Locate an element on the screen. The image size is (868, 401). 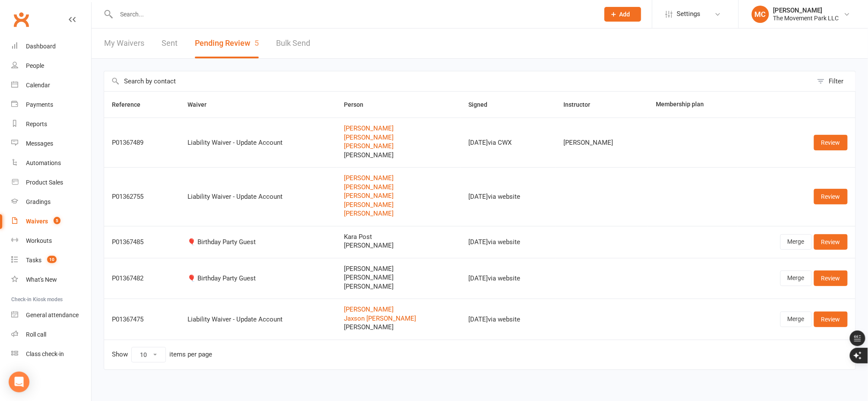
button: Add is located at coordinates (623, 15).